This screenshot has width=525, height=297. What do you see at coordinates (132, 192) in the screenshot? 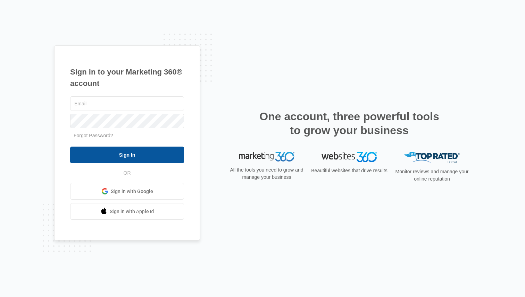
I see `span: Sign in with Google` at bounding box center [132, 192].